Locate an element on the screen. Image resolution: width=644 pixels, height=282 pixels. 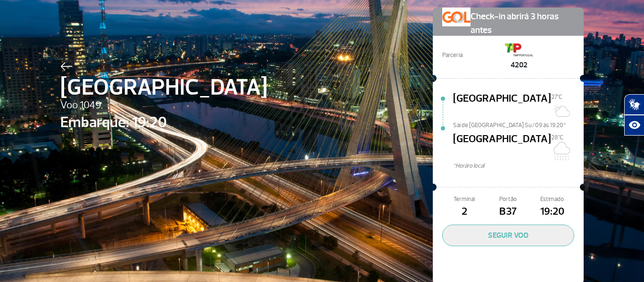
span: Embarque: 19:20 is located at coordinates (164, 122).